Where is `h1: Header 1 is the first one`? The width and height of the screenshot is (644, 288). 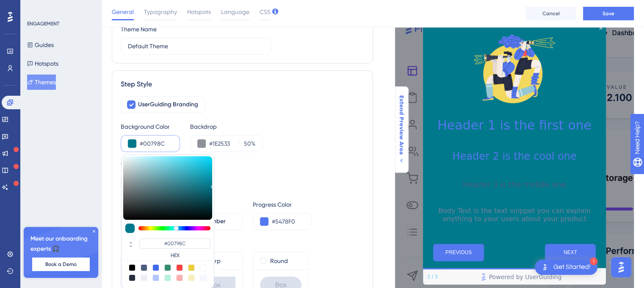 h1: Header 1 is the first one is located at coordinates (514, 125).